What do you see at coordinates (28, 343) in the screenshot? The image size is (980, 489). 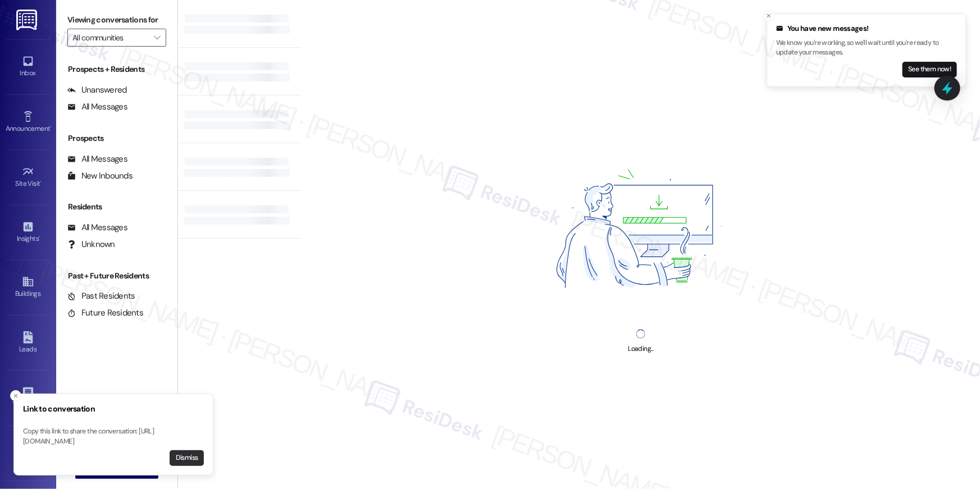 I see `a: Leads` at bounding box center [28, 343].